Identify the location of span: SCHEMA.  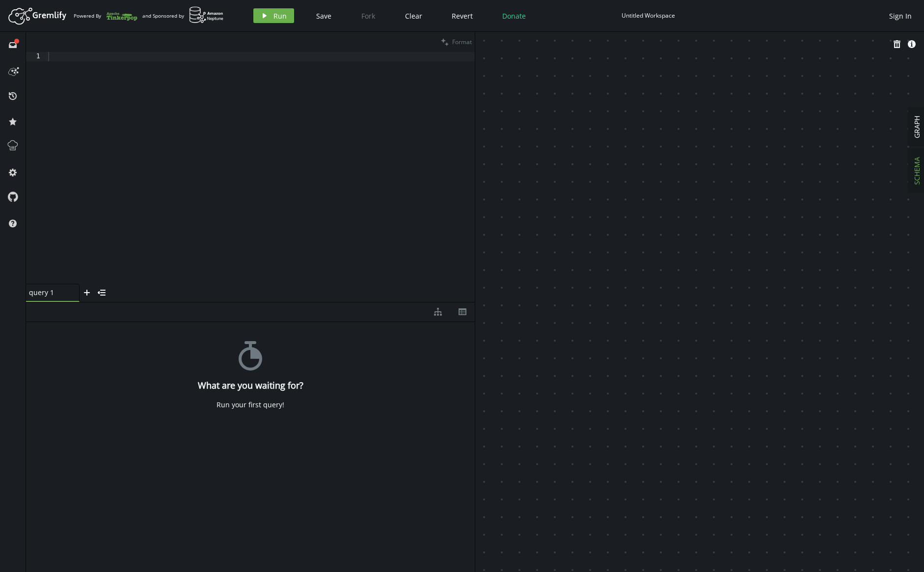
(917, 171).